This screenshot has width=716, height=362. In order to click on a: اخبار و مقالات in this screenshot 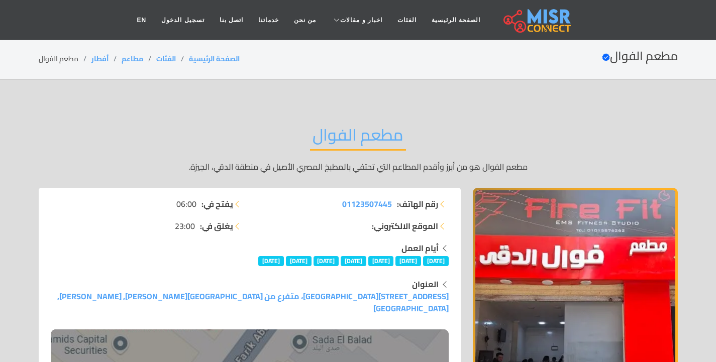, I will do `click(357, 20)`.